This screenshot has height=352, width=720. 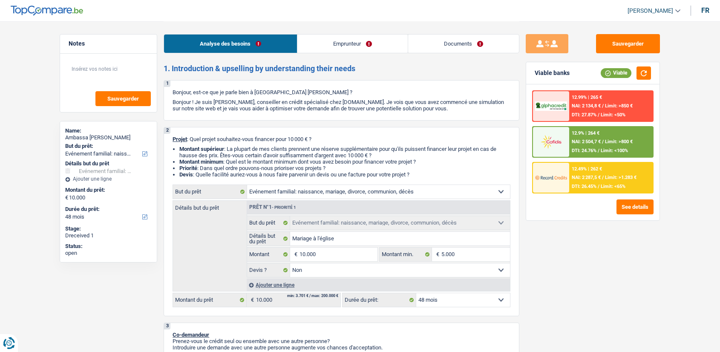 I want to click on strong: Montant supérieur, so click(x=202, y=149).